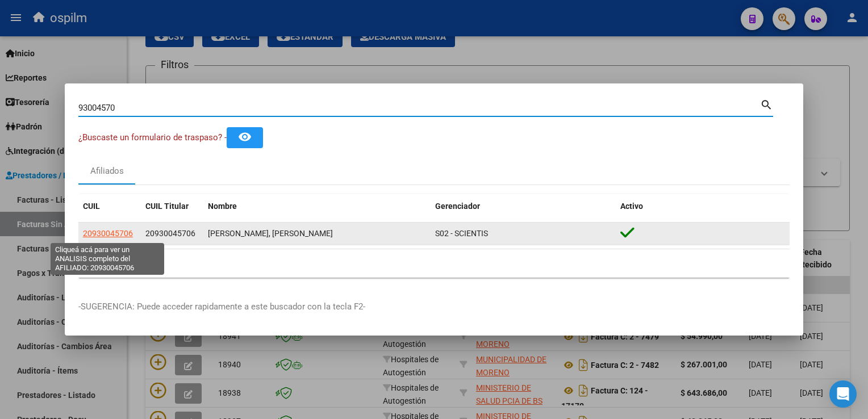  What do you see at coordinates (434, 306) in the screenshot?
I see `p: -SUGERENCIA: Puede acceder rapidamente a este buscador con la tecla F2-` at bounding box center [434, 306].